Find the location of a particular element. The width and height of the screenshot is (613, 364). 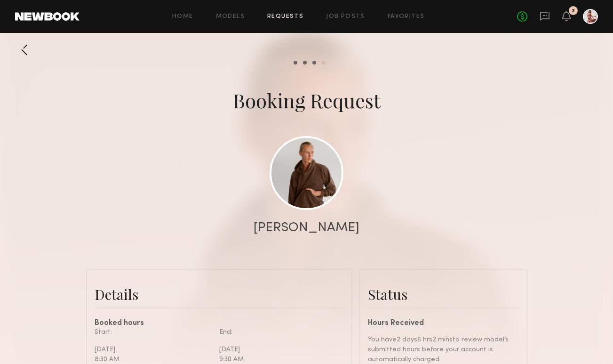

div: End: is located at coordinates (278, 332).